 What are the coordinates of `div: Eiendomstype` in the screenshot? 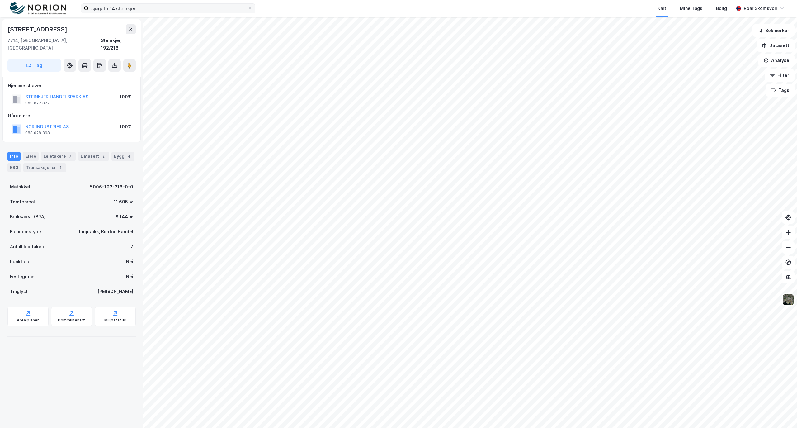 It's located at (26, 232).